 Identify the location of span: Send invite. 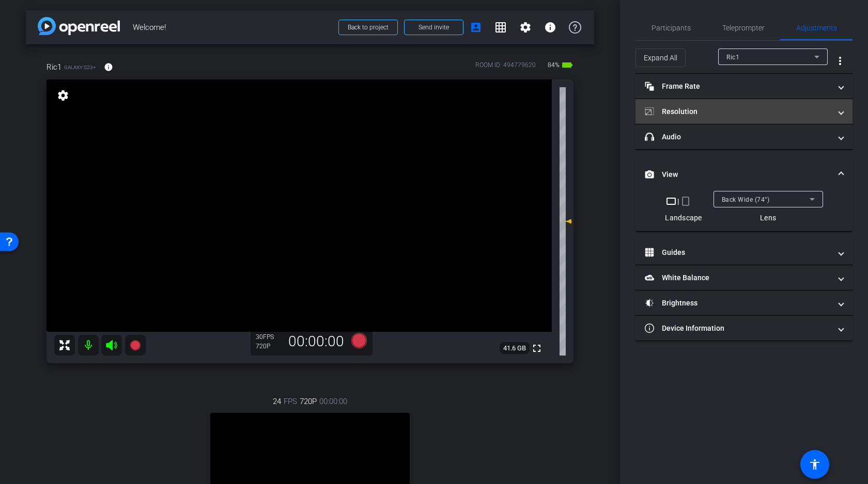
(434, 27).